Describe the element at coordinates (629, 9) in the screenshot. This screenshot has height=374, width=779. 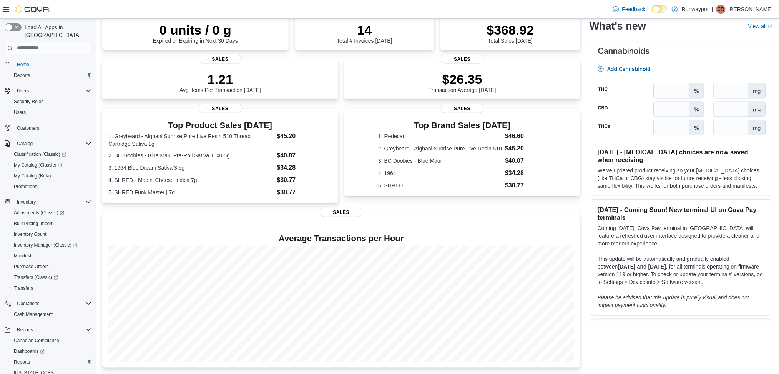
I see `a: Feedback` at that location.